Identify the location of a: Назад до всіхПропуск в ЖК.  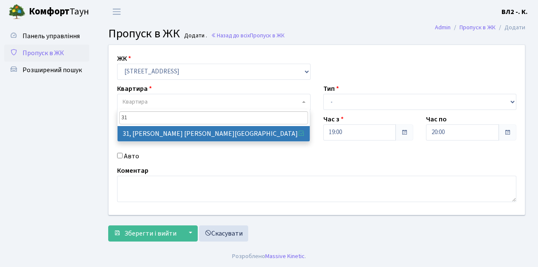
(248, 35).